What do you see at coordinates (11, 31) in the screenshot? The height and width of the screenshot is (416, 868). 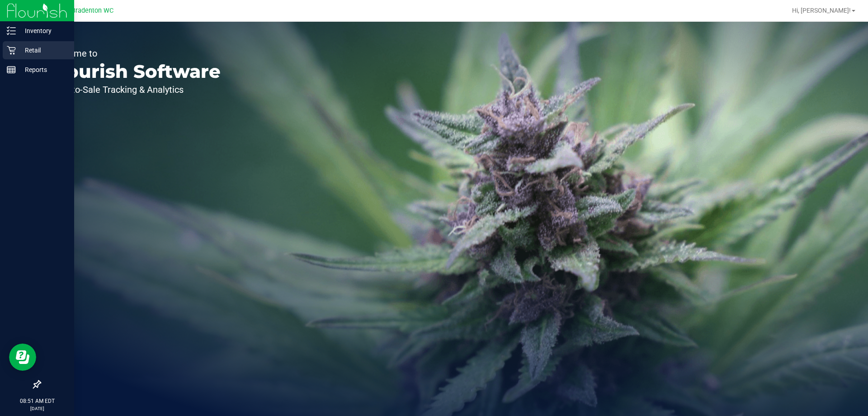 I see `inline-svg: Inventory` at bounding box center [11, 31].